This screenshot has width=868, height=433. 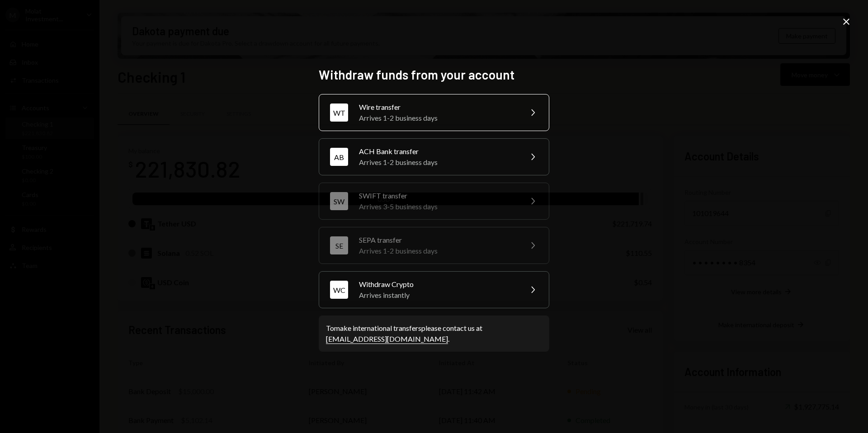 I want to click on div: Withdraw Crypto, so click(x=438, y=284).